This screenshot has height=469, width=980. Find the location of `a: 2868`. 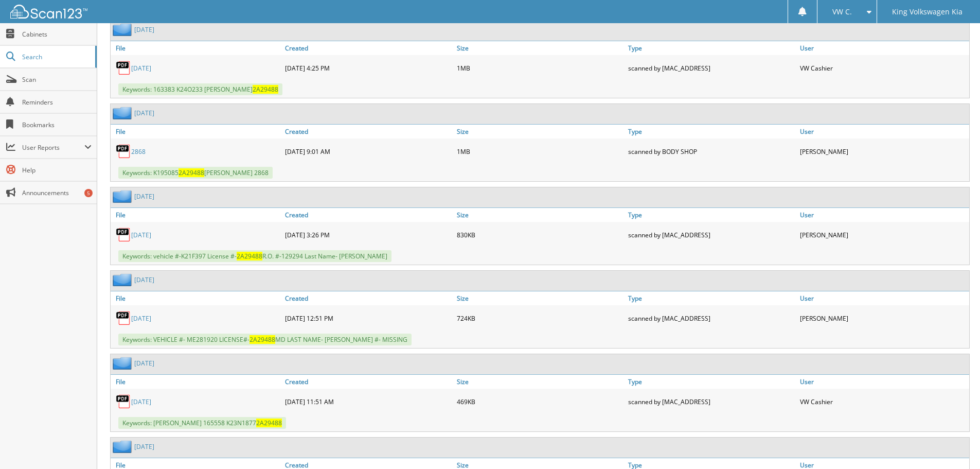

a: 2868 is located at coordinates (139, 151).